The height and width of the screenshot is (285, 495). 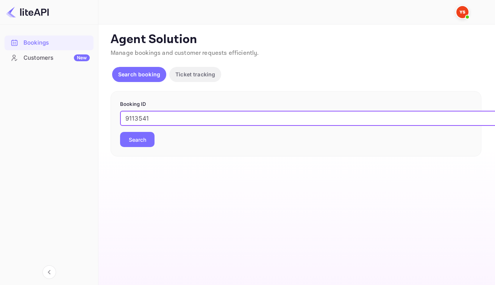 What do you see at coordinates (137, 140) in the screenshot?
I see `button: Search` at bounding box center [137, 140].